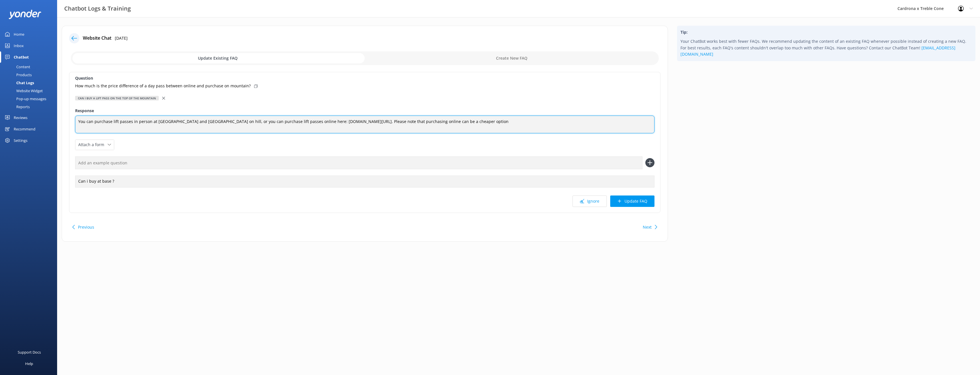 This screenshot has height=375, width=980. I want to click on h3: Chatbot Logs & Training, so click(98, 9).